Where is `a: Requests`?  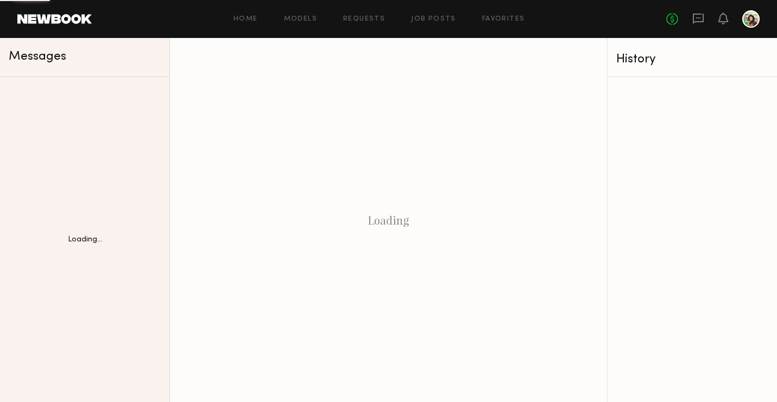 a: Requests is located at coordinates (364, 19).